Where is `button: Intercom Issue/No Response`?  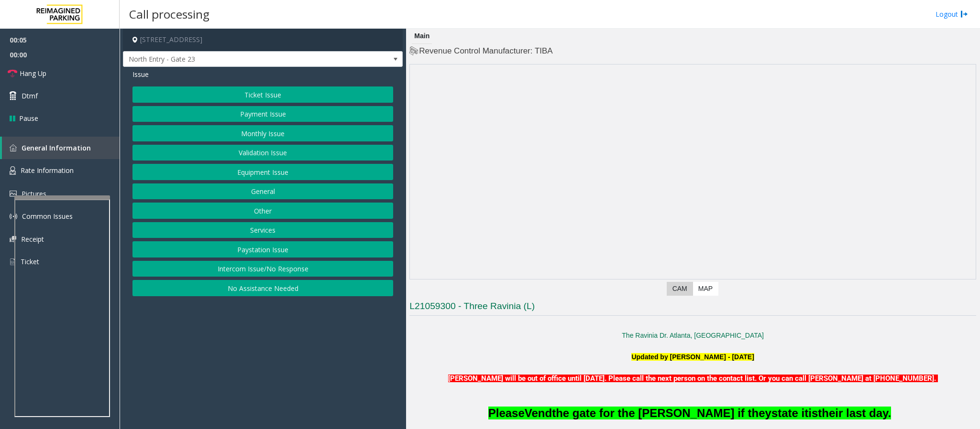
button: Intercom Issue/No Response is located at coordinates (263, 269).